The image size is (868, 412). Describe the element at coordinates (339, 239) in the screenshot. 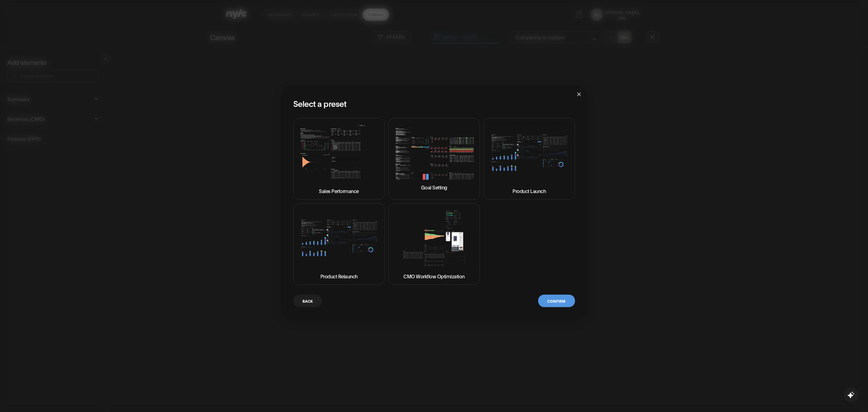

I see `img: Product Relaunch` at that location.